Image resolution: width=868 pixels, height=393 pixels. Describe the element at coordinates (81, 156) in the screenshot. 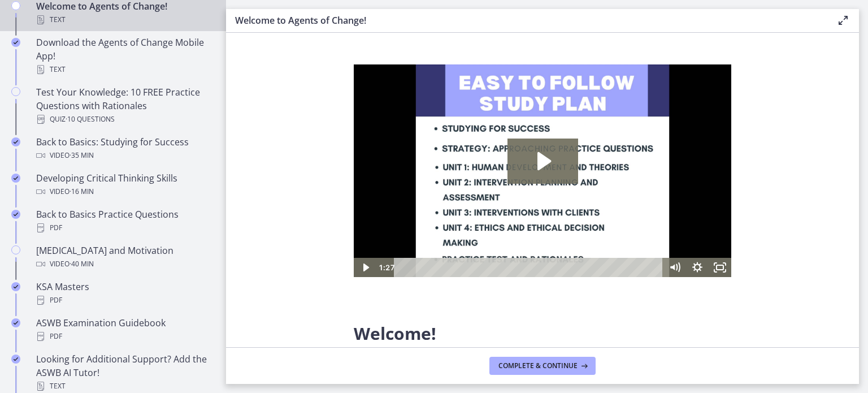

I see `span: · 35 min` at that location.